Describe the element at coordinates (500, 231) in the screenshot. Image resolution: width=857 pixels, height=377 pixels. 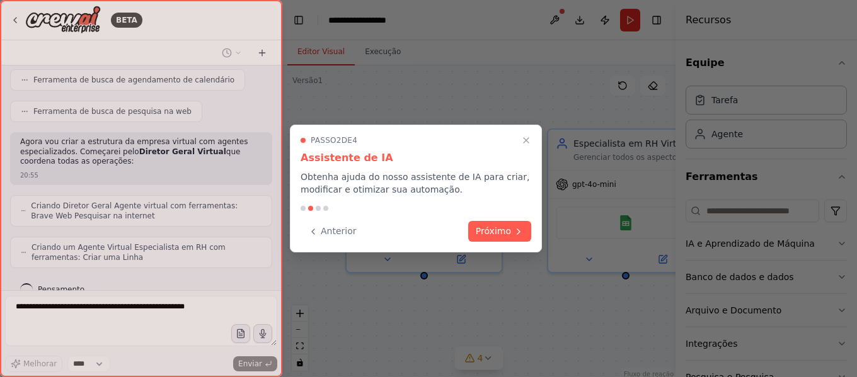
I see `button: Próximo` at that location.